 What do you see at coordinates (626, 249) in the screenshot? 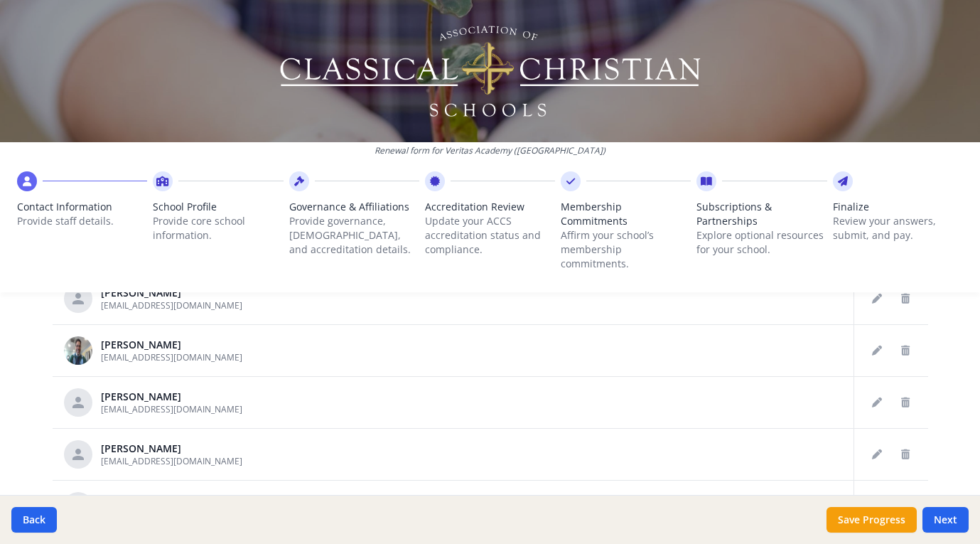
I see `p: Affirm your school’s membership commitments.` at bounding box center [626, 249].